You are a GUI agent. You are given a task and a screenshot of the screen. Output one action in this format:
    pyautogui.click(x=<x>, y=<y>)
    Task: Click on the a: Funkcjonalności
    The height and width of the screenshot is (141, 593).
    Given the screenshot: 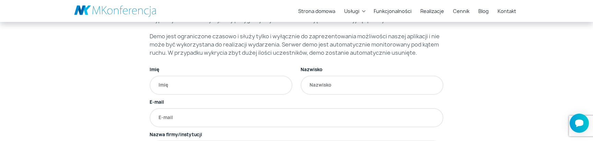 What is the action you would take?
    pyautogui.click(x=393, y=11)
    